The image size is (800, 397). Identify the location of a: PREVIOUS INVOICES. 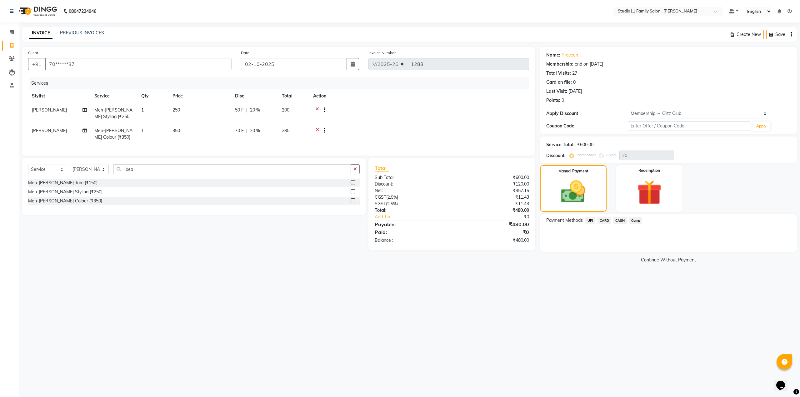
(82, 33).